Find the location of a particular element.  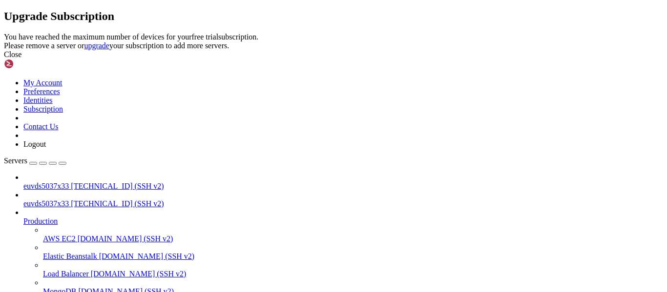

span: Load Balancer is located at coordinates (66, 274).